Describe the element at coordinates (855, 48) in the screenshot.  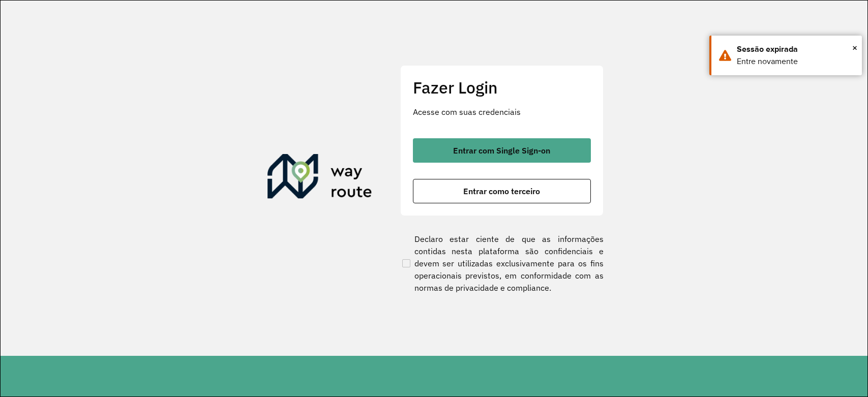
I see `button: Close` at that location.